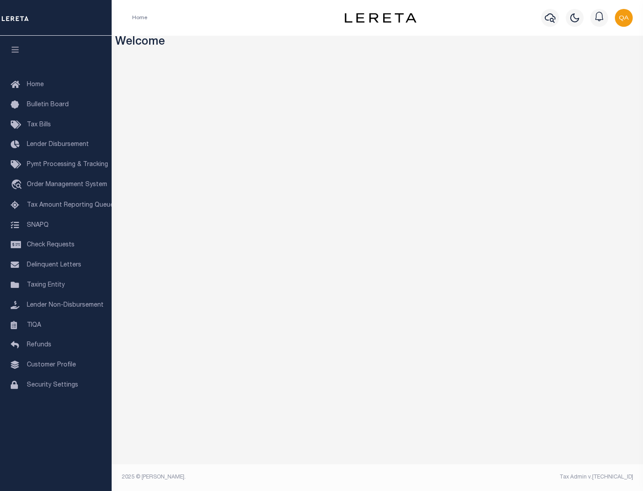 This screenshot has height=491, width=643. Describe the element at coordinates (140, 18) in the screenshot. I see `li: Home` at that location.